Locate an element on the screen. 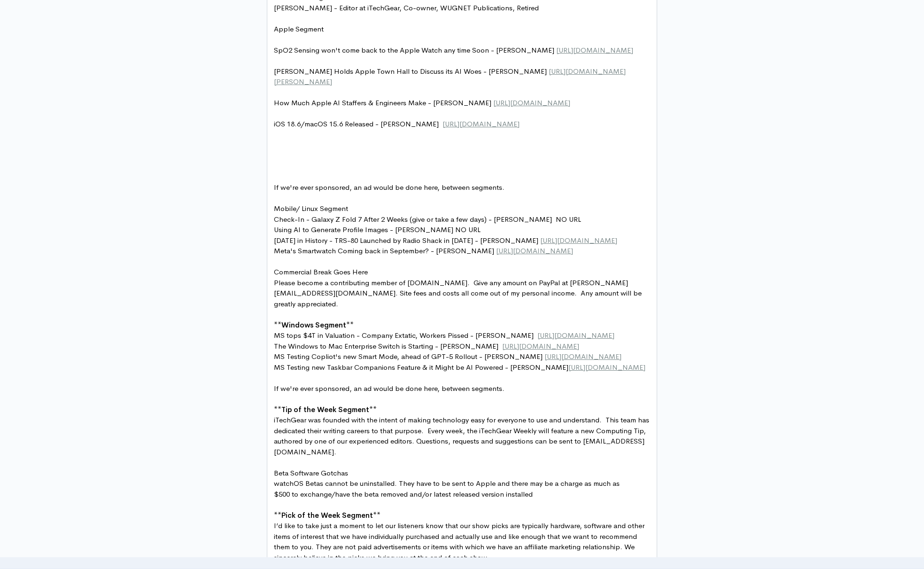  span: Windows Segment is located at coordinates (314, 325).